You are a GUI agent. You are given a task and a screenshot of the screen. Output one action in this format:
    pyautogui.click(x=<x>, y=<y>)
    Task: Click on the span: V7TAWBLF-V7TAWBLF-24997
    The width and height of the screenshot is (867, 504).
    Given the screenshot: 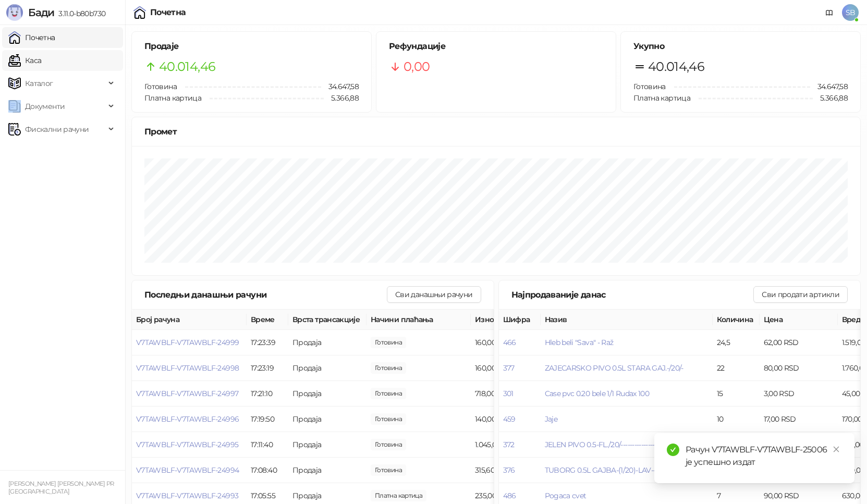 What is the action you would take?
    pyautogui.click(x=187, y=394)
    